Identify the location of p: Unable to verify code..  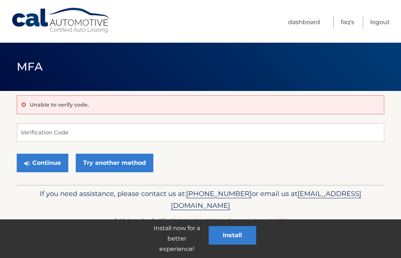
(59, 105).